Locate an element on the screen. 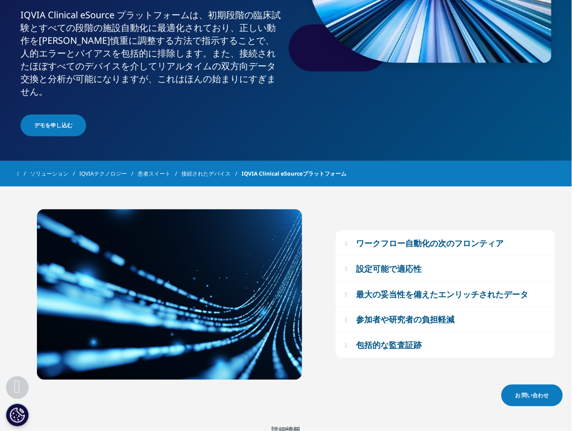 This screenshot has width=572, height=431. div: 包括的な監査証跡 is located at coordinates (389, 345).